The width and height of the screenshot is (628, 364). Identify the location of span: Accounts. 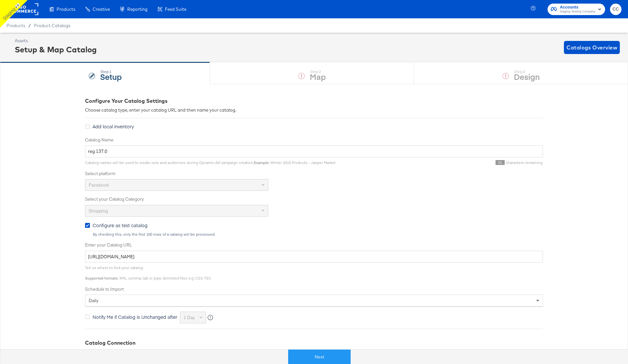
(578, 7).